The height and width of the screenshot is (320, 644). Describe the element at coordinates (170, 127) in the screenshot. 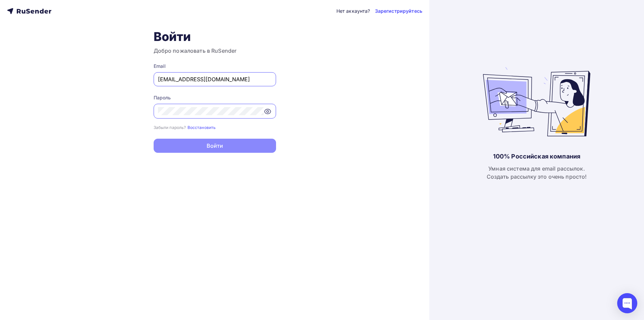

I see `small: Забыли пароль?` at that location.